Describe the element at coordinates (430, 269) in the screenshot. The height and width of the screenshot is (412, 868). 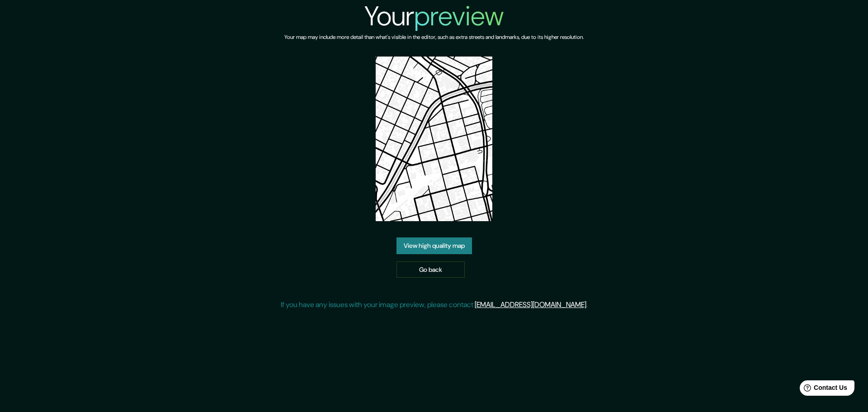
I see `a: Go back` at that location.